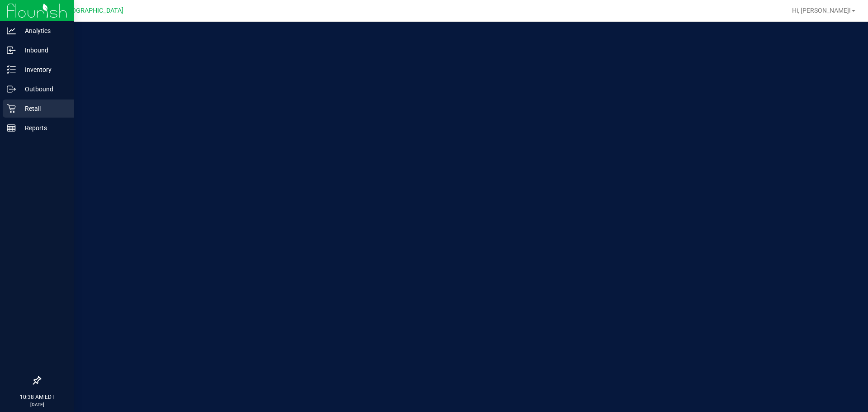  I want to click on p: Reports, so click(43, 128).